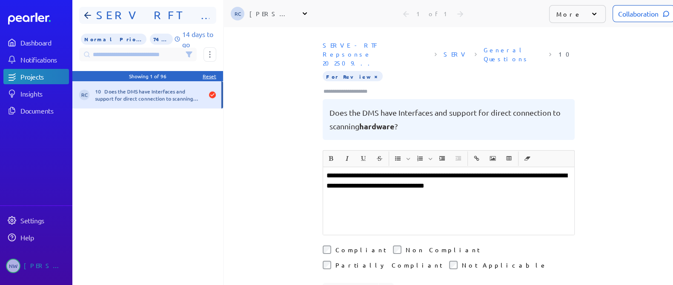  Describe the element at coordinates (361, 250) in the screenshot. I see `label: Compliant` at that location.